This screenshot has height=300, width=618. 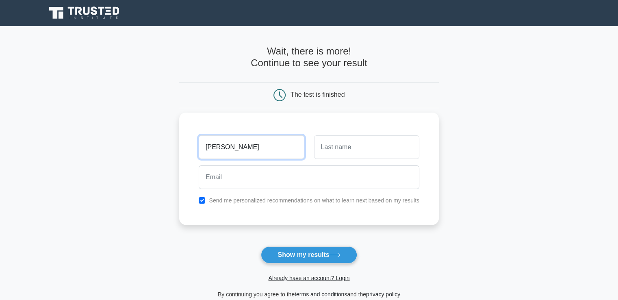 I want to click on button: Show my results, so click(x=309, y=255).